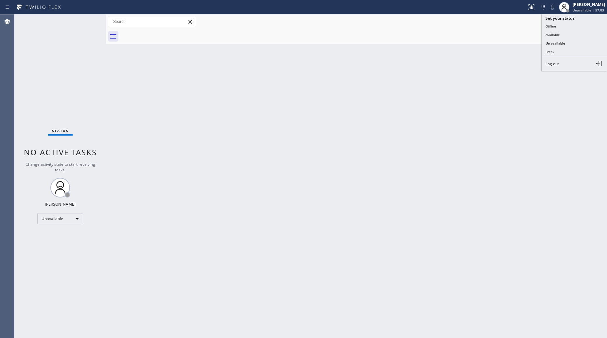  Describe the element at coordinates (60, 167) in the screenshot. I see `span: Change activity state to start receiving tasks.` at that location.